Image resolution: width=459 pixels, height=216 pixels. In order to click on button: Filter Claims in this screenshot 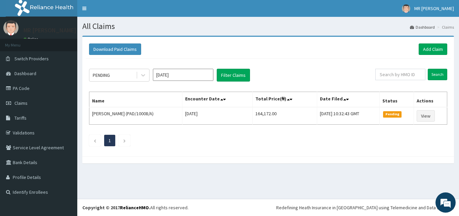, I will do `click(233, 75)`.